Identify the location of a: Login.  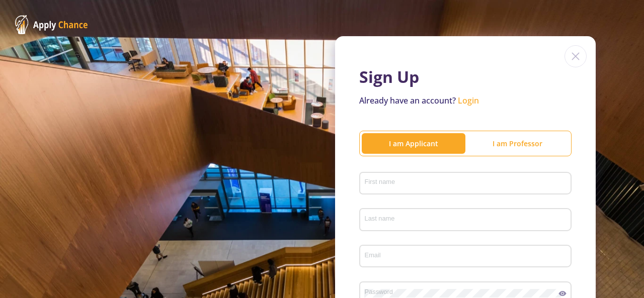
(468, 101).